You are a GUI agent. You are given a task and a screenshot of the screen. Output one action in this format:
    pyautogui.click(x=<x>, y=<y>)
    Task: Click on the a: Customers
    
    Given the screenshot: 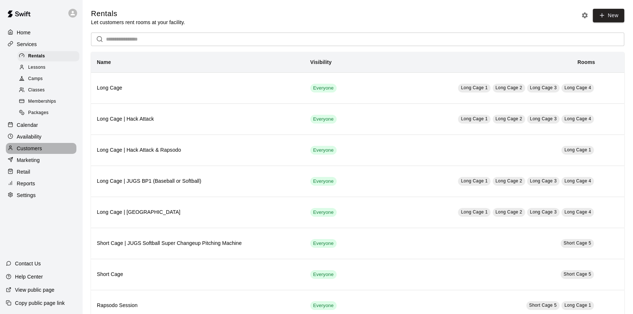 What is the action you would take?
    pyautogui.click(x=41, y=148)
    